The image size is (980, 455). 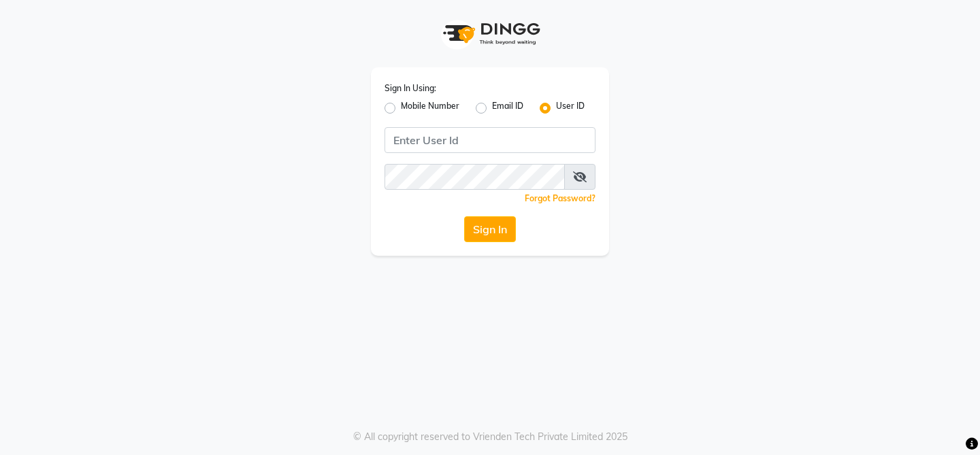 What do you see at coordinates (560, 198) in the screenshot?
I see `a: Forgot Password?` at bounding box center [560, 198].